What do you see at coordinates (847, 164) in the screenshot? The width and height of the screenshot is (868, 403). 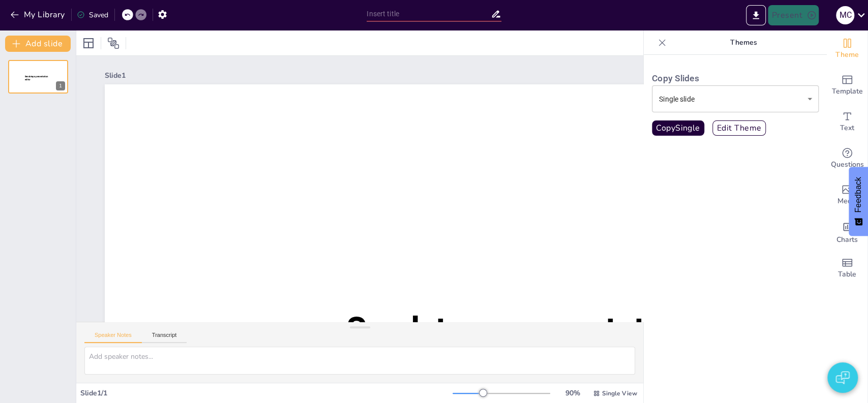 I see `span: Questions` at bounding box center [847, 164].